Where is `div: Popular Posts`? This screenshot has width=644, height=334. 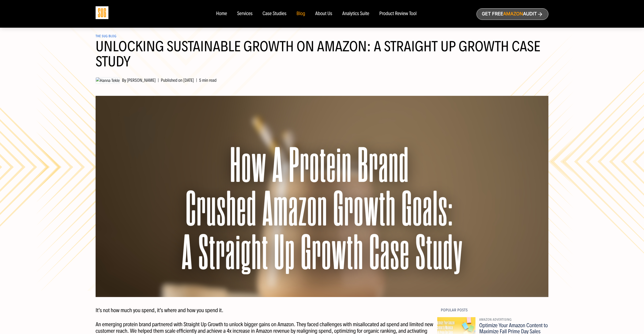
div: Popular Posts is located at coordinates (495, 310).